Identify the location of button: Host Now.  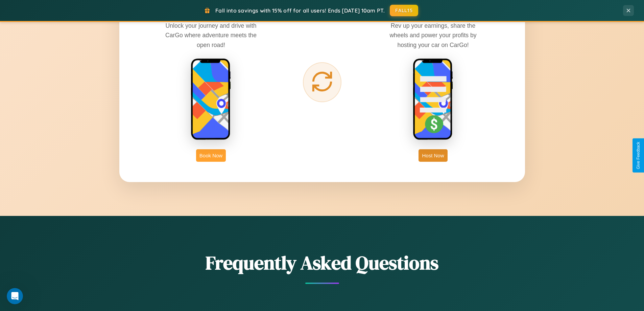
(433, 155).